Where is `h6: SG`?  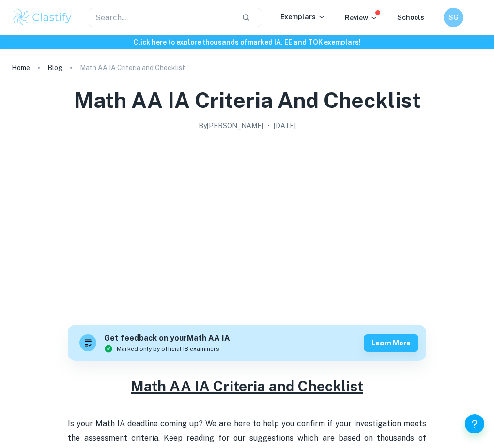
h6: SG is located at coordinates (454, 18).